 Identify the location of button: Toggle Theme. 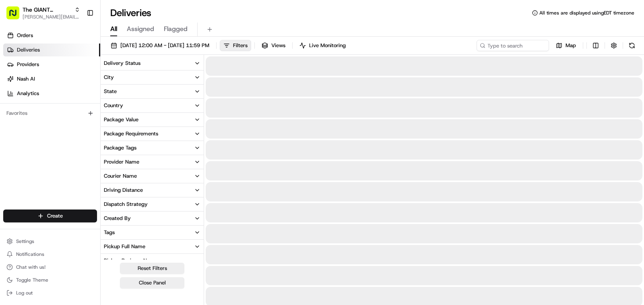
(50, 280).